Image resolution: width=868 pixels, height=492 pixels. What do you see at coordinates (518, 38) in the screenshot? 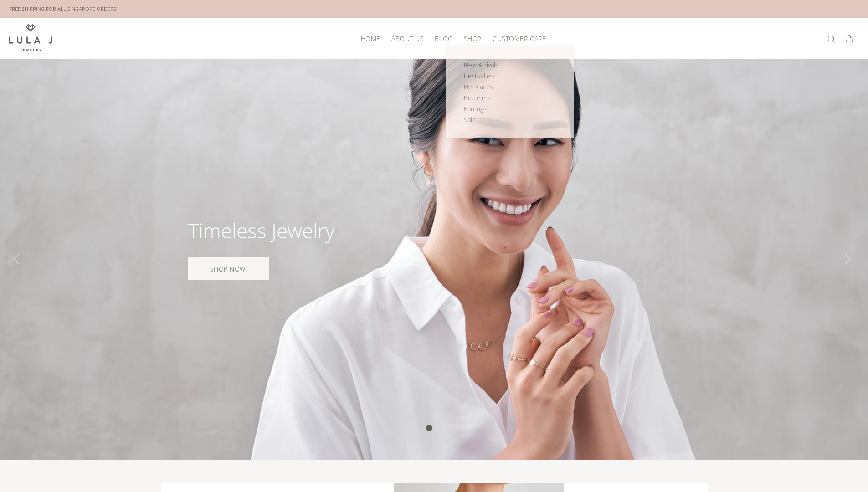
I see `span: Customer Care` at bounding box center [518, 38].